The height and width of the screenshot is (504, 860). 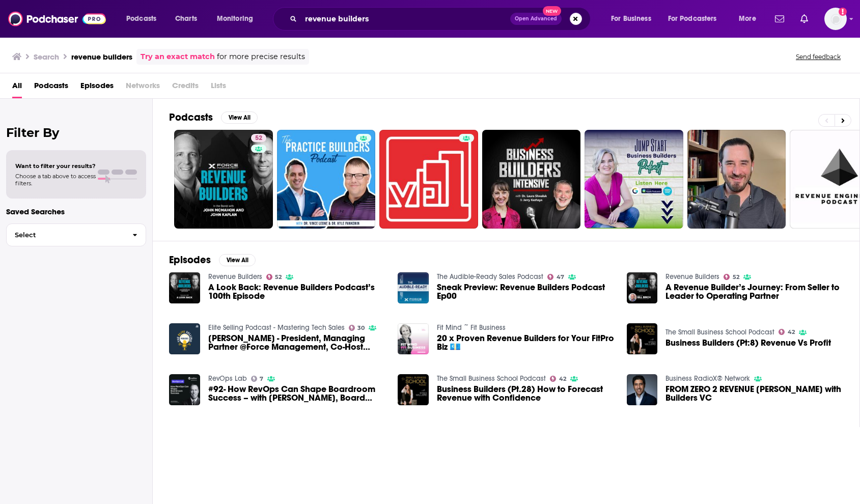 What do you see at coordinates (536, 19) in the screenshot?
I see `button: Open AdvancedNew` at bounding box center [536, 19].